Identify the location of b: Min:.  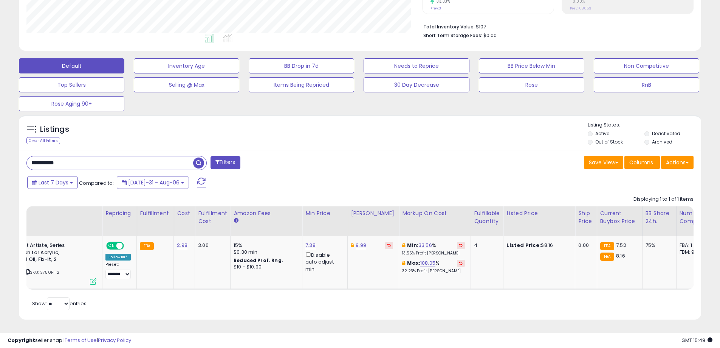
(413, 245).